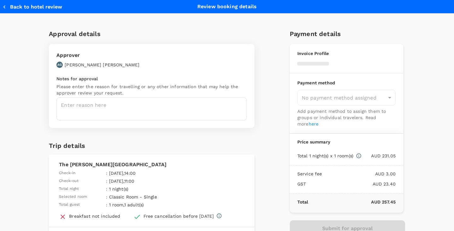 The image size is (454, 231). I want to click on p: Invoice Profile, so click(347, 53).